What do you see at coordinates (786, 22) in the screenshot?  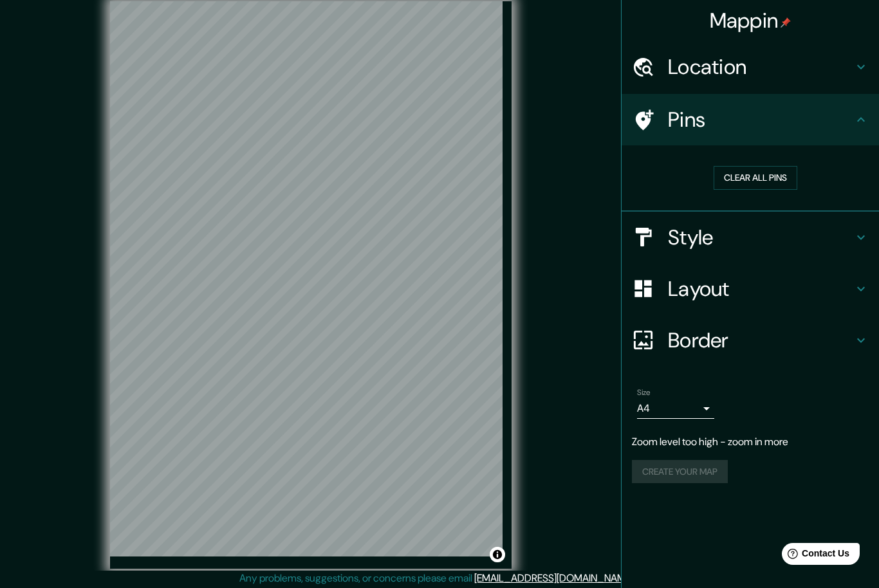 I see `img: pin-icon.png` at bounding box center [786, 22].